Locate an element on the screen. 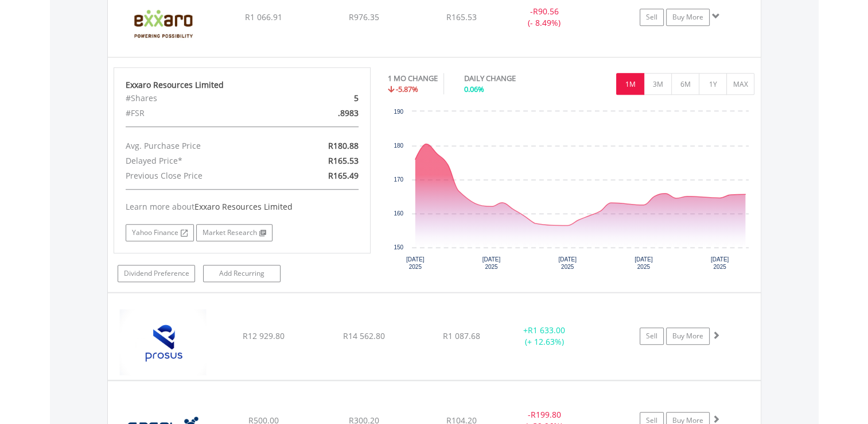 The height and width of the screenshot is (424, 868). div: + (+ 12.63%) is located at coordinates (545, 336).